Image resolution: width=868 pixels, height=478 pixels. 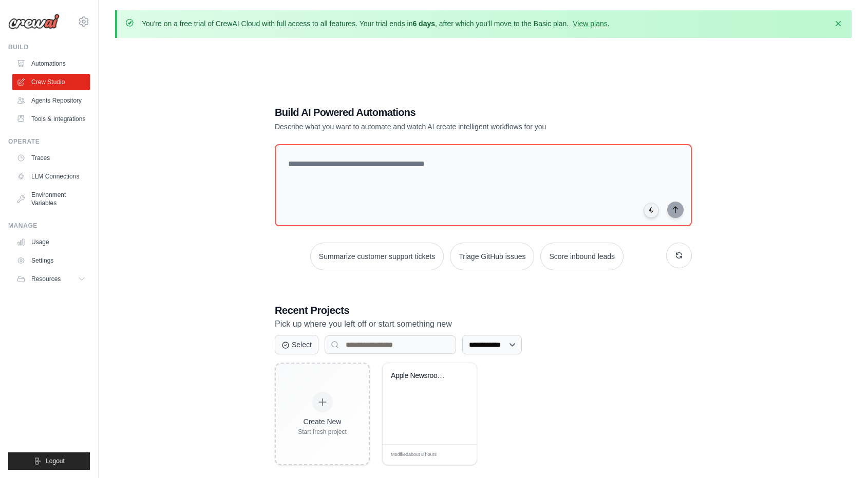 What do you see at coordinates (51, 158) in the screenshot?
I see `a: Traces` at bounding box center [51, 158].